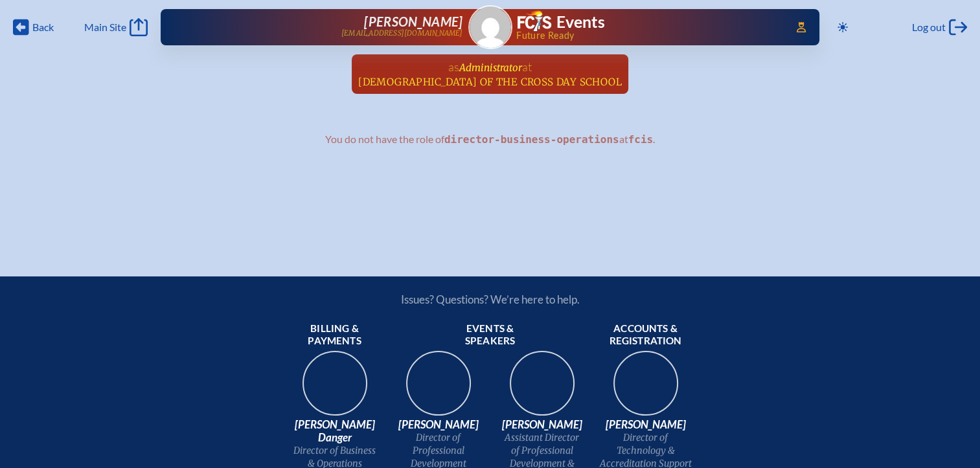 The image size is (980, 468). I want to click on a: Gravatar, so click(490, 27).